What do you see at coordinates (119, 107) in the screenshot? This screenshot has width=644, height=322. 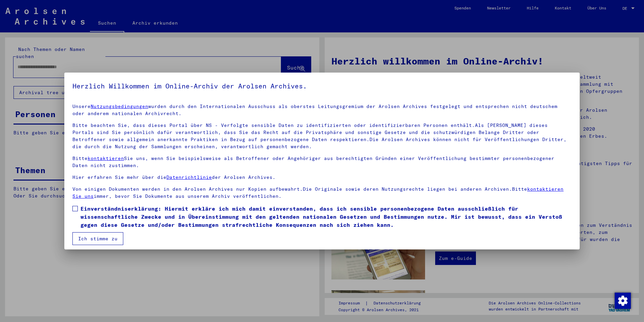 I see `a: Nutzungsbedingungen` at bounding box center [119, 107].